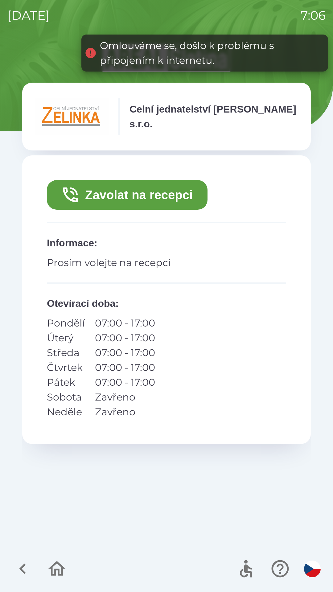 This screenshot has width=333, height=592. Describe the element at coordinates (66, 382) in the screenshot. I see `p: Pátek` at that location.